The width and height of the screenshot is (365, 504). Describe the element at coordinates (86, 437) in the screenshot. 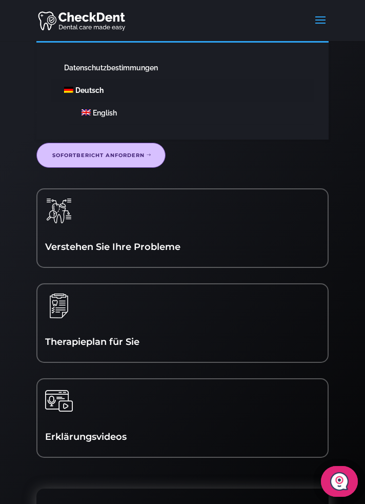

I see `a: Erklärungsvideos` at that location.